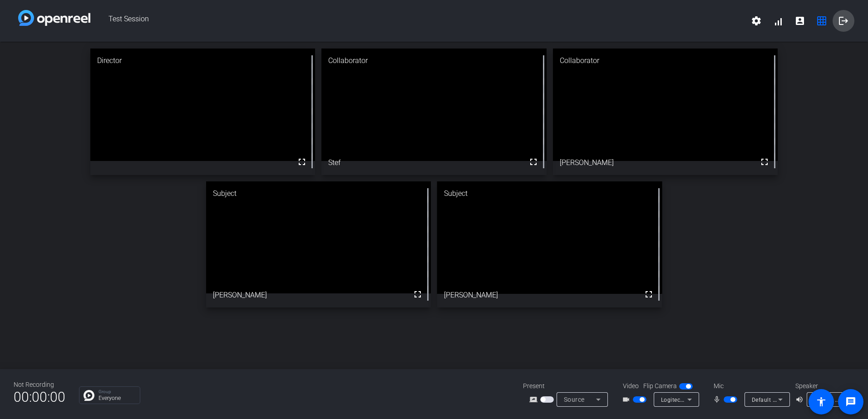 This screenshot has height=419, width=868. What do you see at coordinates (843, 21) in the screenshot?
I see `mat-icon: logout` at bounding box center [843, 21].